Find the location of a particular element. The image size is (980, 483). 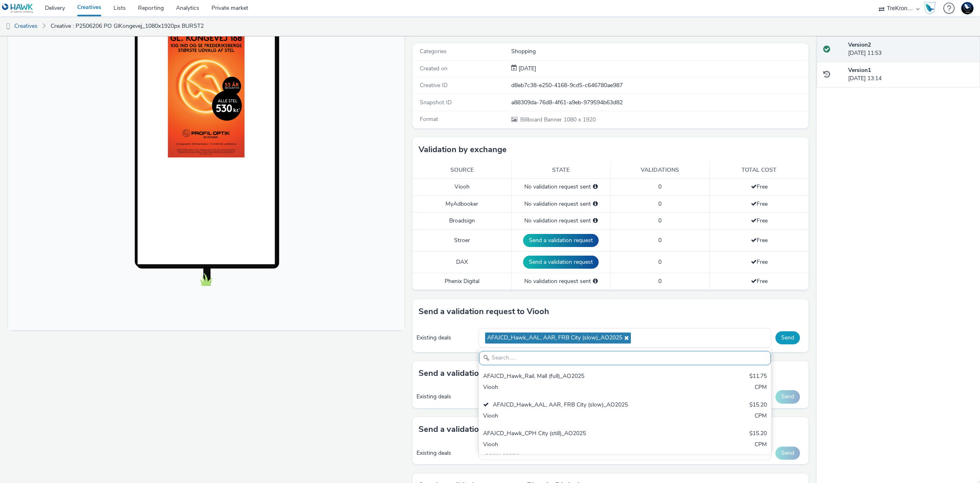

img: Hawk Academy is located at coordinates (930, 8).